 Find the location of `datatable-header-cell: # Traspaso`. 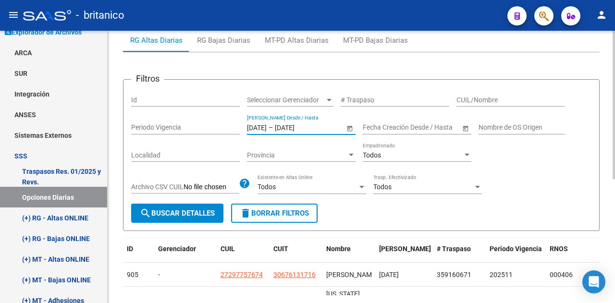

datatable-header-cell: # Traspaso is located at coordinates (460, 255).